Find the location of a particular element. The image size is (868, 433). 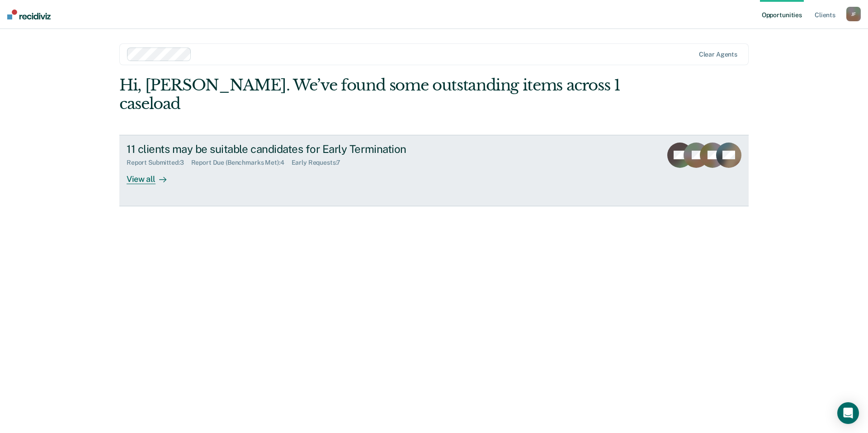

div: Open Intercom Messenger is located at coordinates (848, 413).